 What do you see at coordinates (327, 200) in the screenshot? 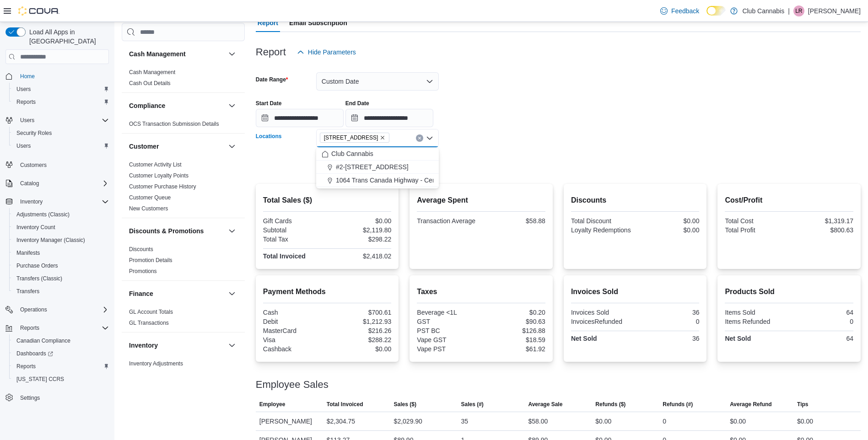
I see `h2: Total Sales ($)` at bounding box center [327, 200].